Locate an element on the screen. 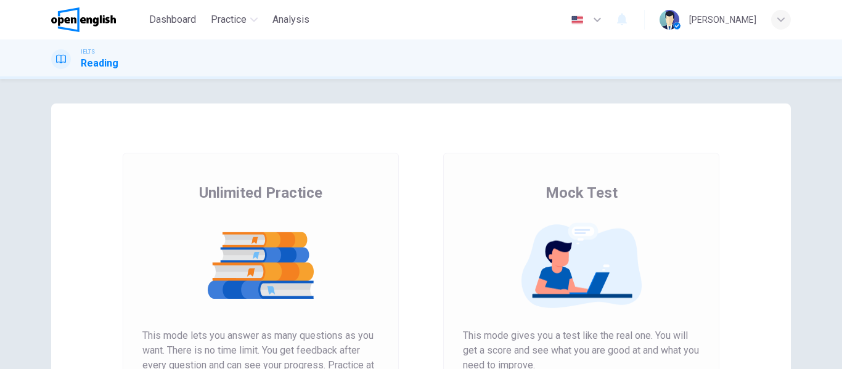 This screenshot has height=369, width=842. img: en is located at coordinates (577, 20).